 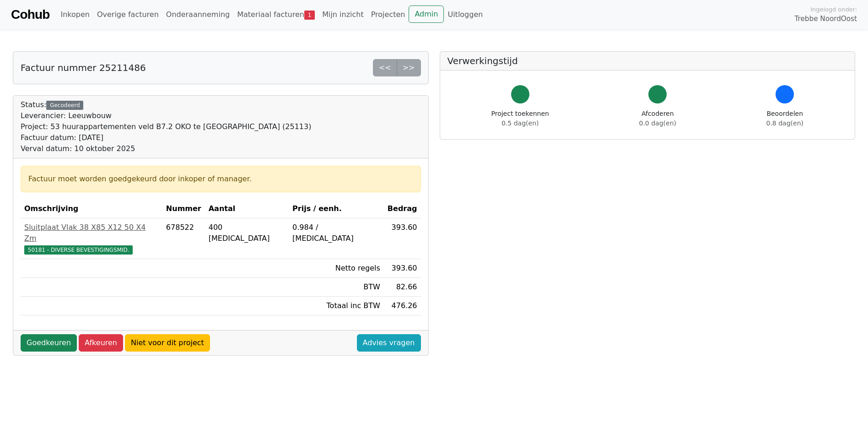 I want to click on th: Omschrijving, so click(x=91, y=209).